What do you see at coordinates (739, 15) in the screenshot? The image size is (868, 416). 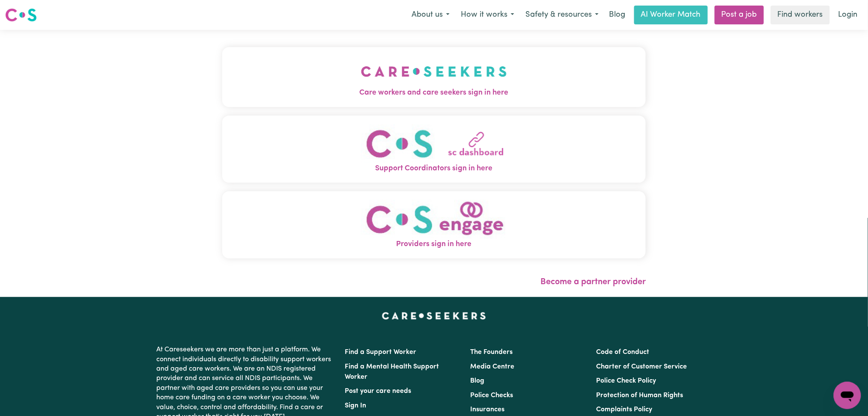 I see `a: Post a job` at bounding box center [739, 15].